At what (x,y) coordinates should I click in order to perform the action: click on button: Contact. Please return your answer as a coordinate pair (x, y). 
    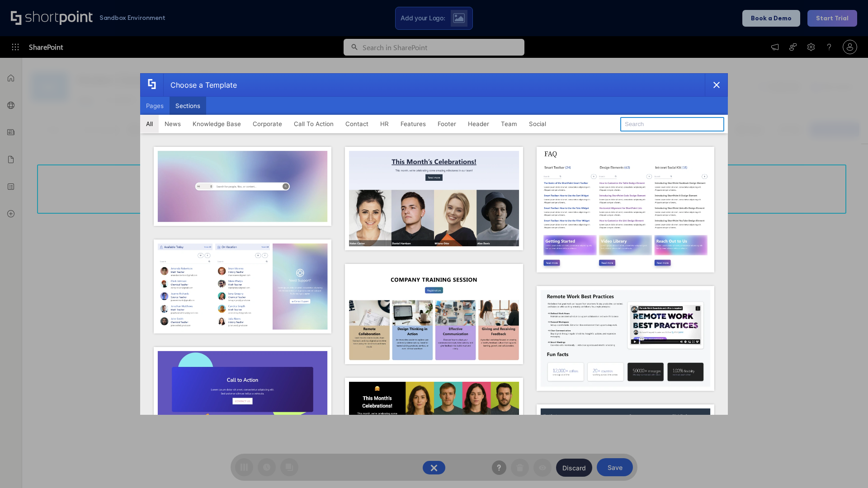
    Looking at the image, I should click on (357, 124).